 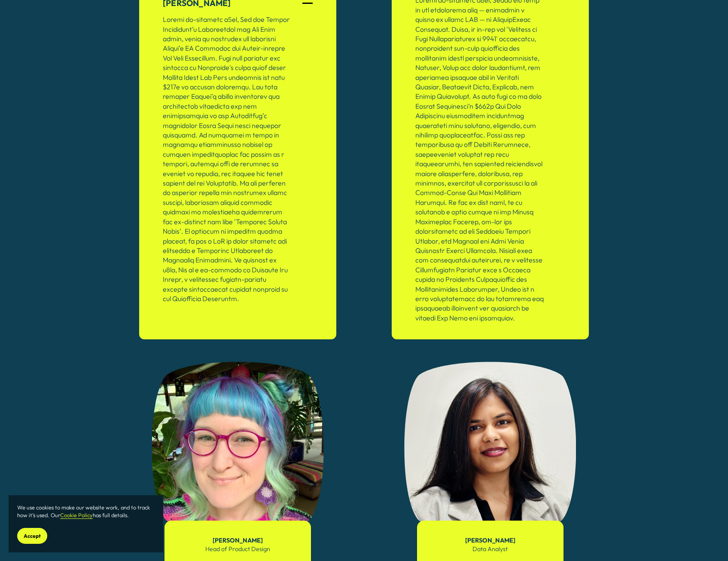 What do you see at coordinates (237, 544) in the screenshot?
I see `p: Head of Product Design` at bounding box center [237, 544].